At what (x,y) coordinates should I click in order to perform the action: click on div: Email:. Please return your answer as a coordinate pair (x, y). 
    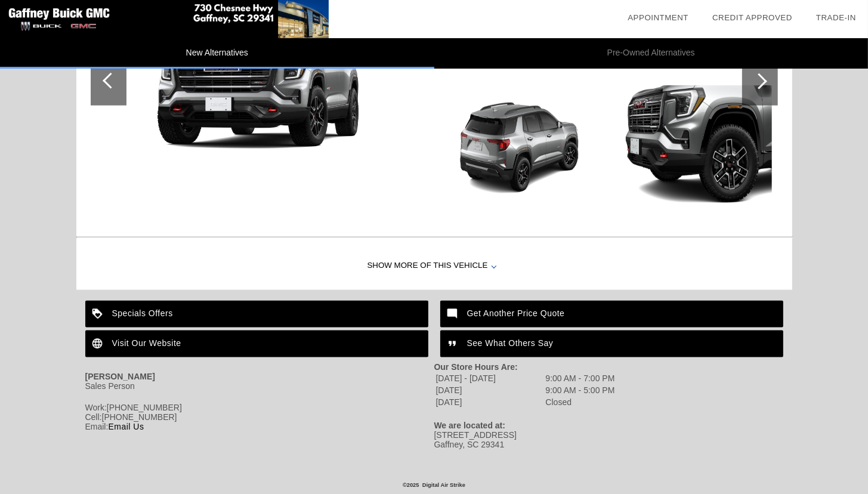
    Looking at the image, I should click on (260, 427).